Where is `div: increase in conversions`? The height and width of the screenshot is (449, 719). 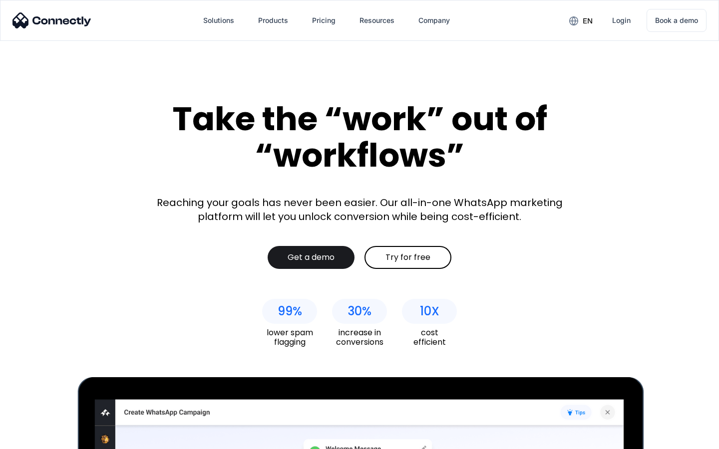
div: increase in conversions is located at coordinates (359, 337).